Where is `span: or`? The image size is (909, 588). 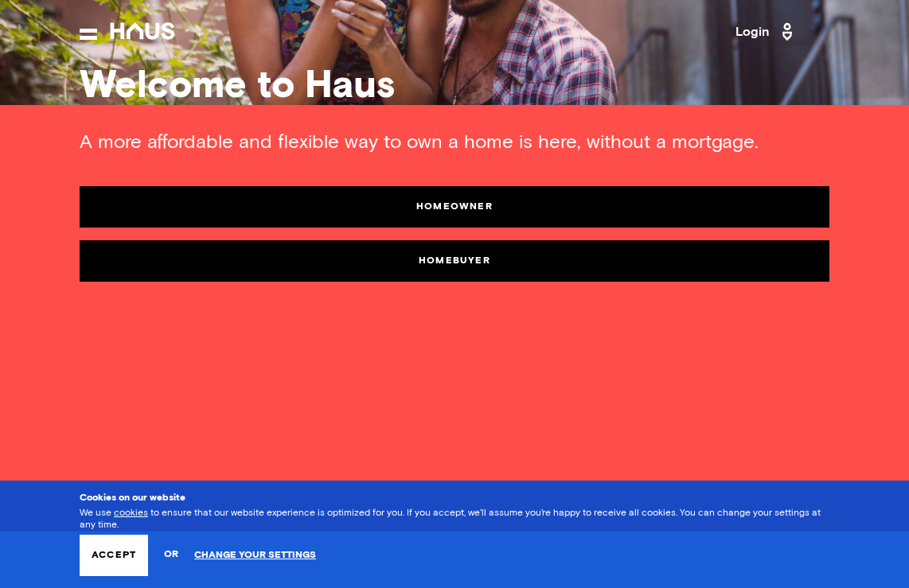
span: or is located at coordinates (171, 555).